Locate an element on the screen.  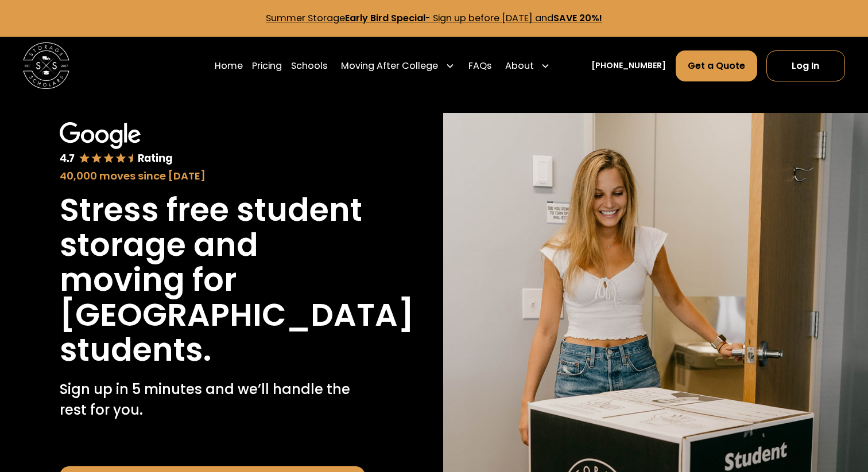
a: Schools is located at coordinates (309, 66).